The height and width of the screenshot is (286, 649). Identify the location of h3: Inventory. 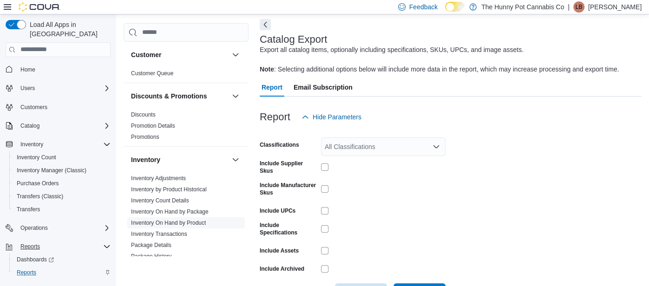
(145, 160).